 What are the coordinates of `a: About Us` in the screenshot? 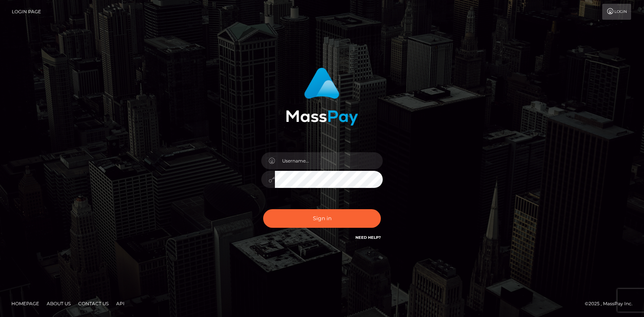 It's located at (59, 304).